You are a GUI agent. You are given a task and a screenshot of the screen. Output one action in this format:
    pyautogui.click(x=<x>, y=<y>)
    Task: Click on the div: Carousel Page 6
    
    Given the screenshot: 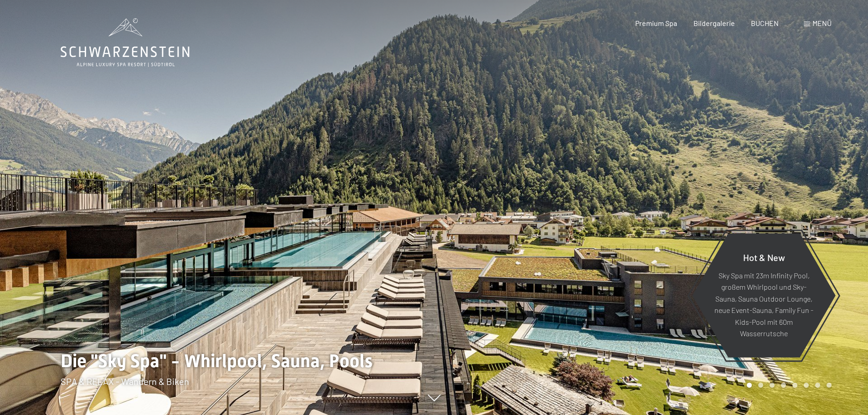 What is the action you would take?
    pyautogui.click(x=806, y=385)
    